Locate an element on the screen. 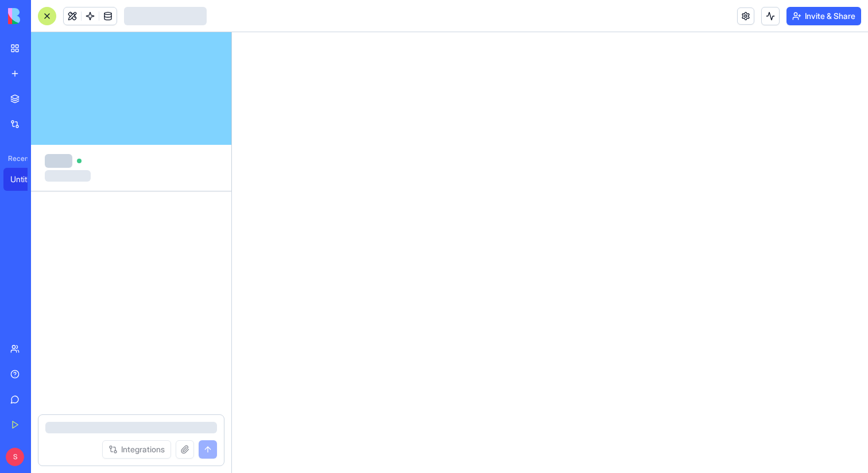 This screenshot has width=868, height=473. span: S is located at coordinates (15, 456).